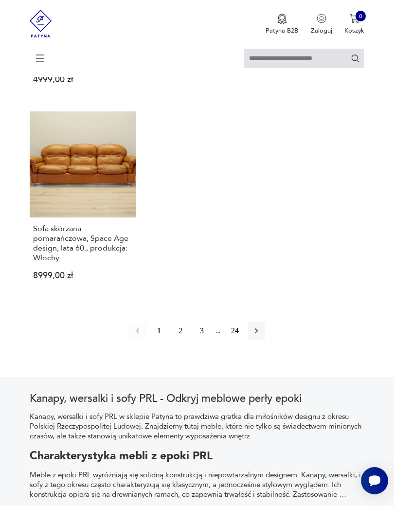  Describe the element at coordinates (355, 24) in the screenshot. I see `button: 0Koszyk` at that location.